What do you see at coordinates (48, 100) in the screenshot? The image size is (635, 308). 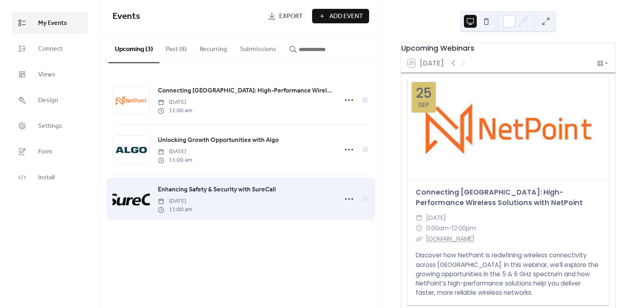 I see `span: Design` at bounding box center [48, 100].